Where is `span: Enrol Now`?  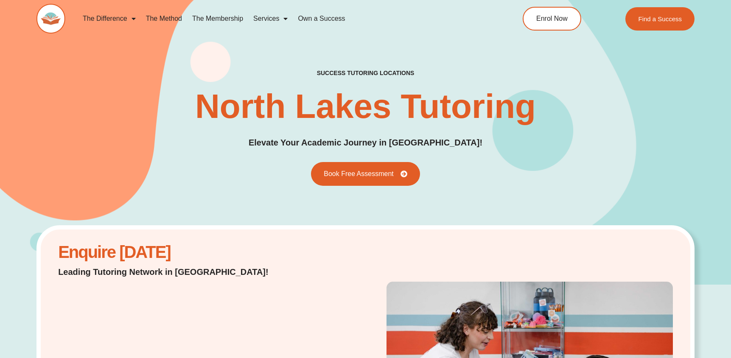
span: Enrol Now is located at coordinates (552, 19).